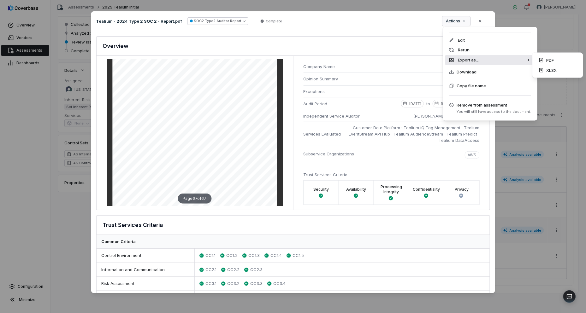 Image resolution: width=586 pixels, height=313 pixels. What do you see at coordinates (490, 40) in the screenshot?
I see `div: Edit` at bounding box center [490, 40].